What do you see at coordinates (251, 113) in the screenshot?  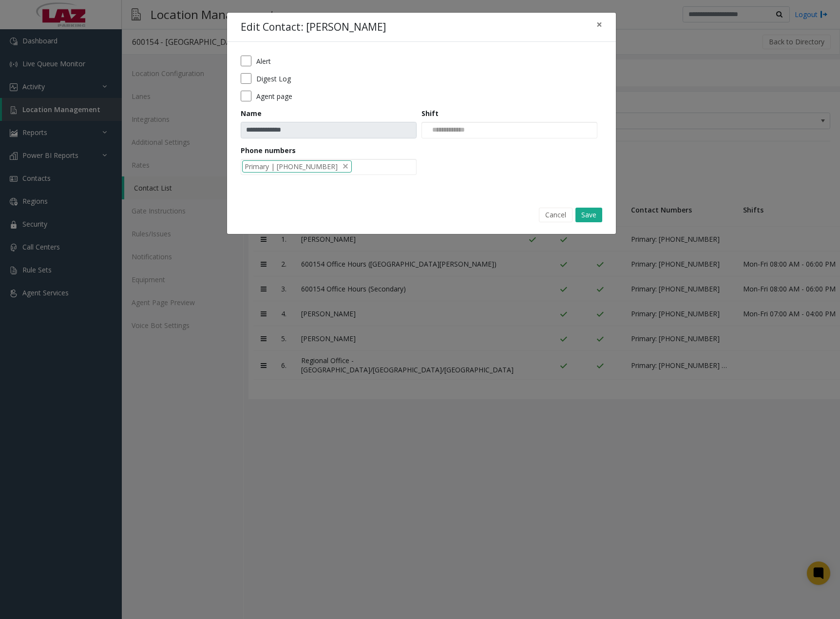 I see `label: Name` at bounding box center [251, 113].